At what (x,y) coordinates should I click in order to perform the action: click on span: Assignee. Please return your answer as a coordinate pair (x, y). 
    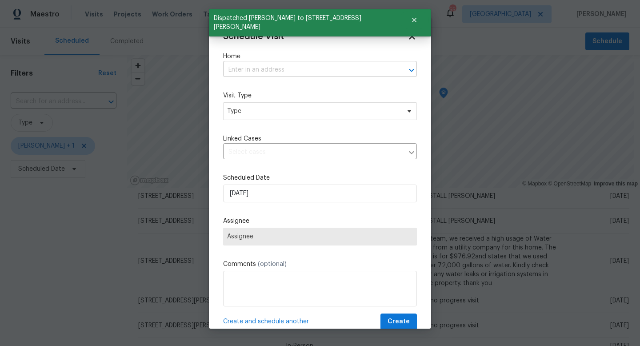
    Looking at the image, I should click on (320, 236).